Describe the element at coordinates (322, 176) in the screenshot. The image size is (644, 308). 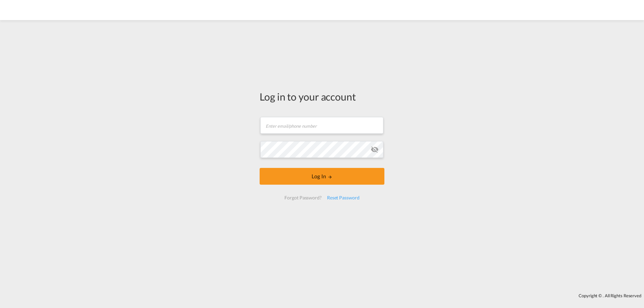
I see `button: LOGIN` at that location.